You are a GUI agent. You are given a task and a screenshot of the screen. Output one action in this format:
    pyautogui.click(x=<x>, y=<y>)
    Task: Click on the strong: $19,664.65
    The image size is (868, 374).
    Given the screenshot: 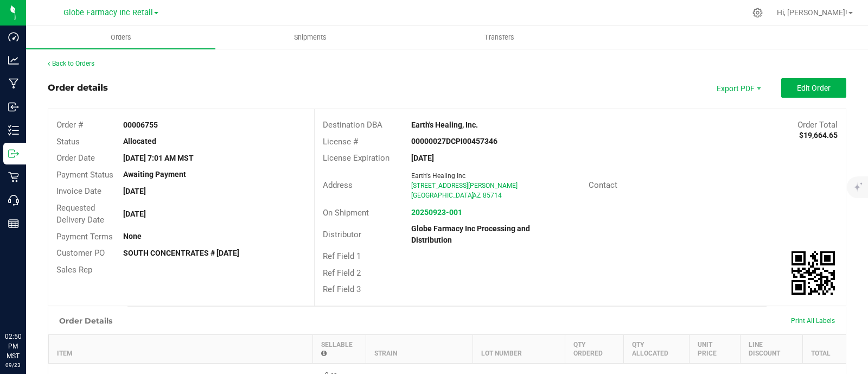 What is the action you would take?
    pyautogui.click(x=818, y=135)
    